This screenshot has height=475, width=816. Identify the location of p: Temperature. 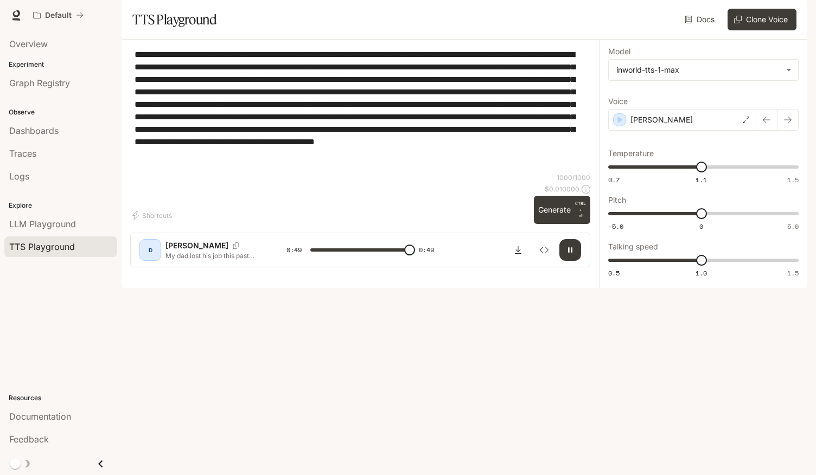
(631, 153).